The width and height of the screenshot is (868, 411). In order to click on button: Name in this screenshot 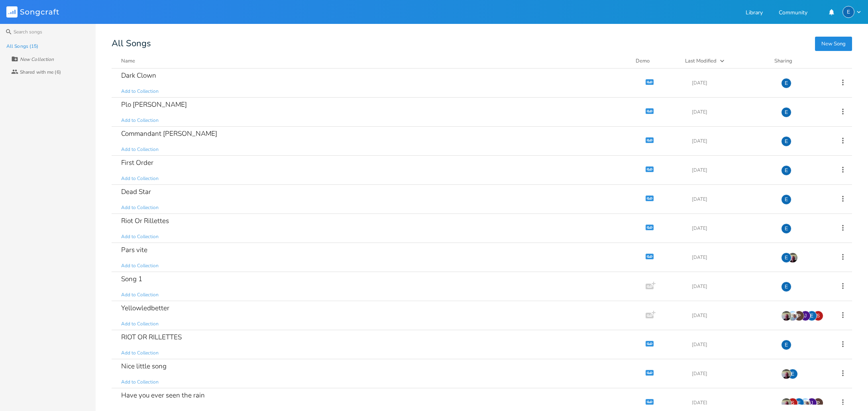, I will do `click(373, 61)`.